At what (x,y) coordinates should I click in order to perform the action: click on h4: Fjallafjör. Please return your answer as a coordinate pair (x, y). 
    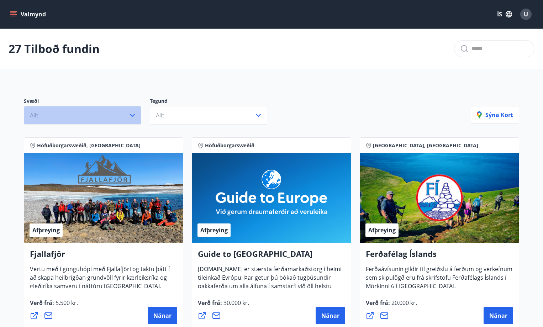
    Looking at the image, I should click on (104, 257).